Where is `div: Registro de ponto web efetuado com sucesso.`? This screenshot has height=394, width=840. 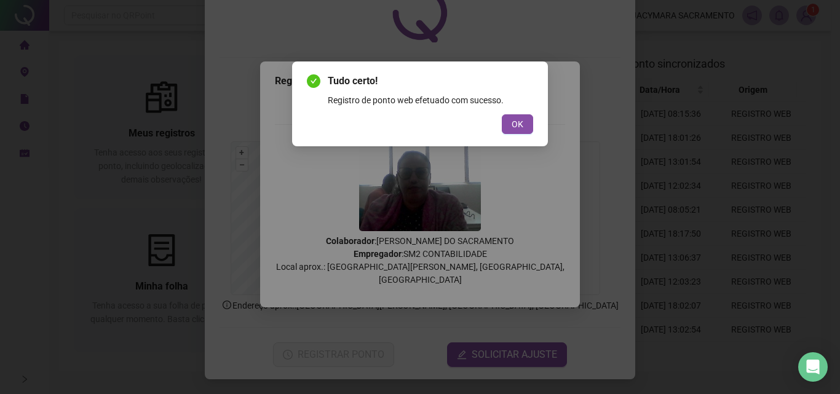
div: Registro de ponto web efetuado com sucesso. is located at coordinates (430, 100).